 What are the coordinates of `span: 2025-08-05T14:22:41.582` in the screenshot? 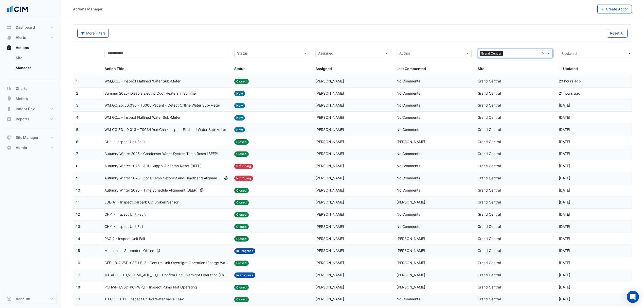 It's located at (565, 214).